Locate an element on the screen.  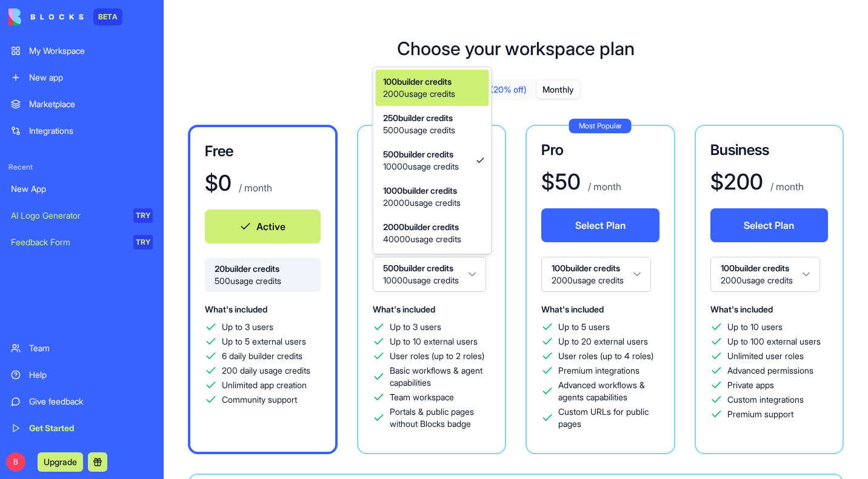
span: 2000 usage credits is located at coordinates (419, 94).